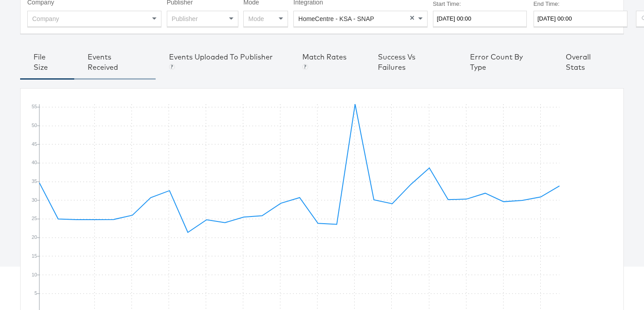  Describe the element at coordinates (47, 62) in the screenshot. I see `div: File Size` at that location.